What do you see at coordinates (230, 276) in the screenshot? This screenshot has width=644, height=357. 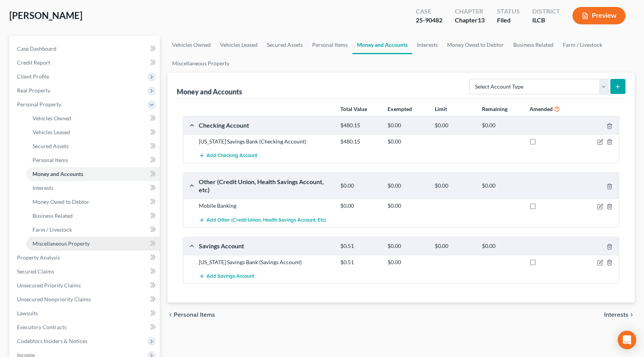 I see `span: Add Savings Account` at bounding box center [230, 276].